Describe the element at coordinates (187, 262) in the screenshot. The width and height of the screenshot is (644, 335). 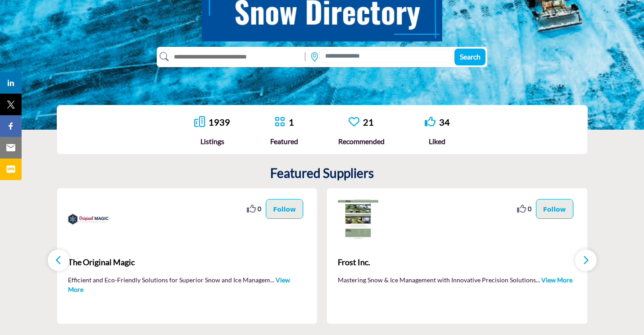
I see `span: The Original Magic` at that location.